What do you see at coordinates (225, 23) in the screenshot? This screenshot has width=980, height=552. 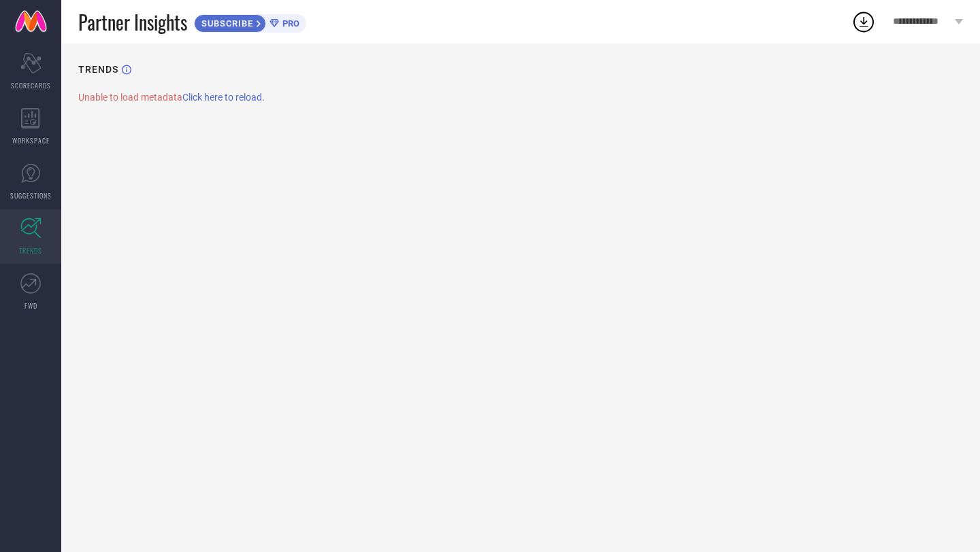 I see `span: SUBSCRIBE` at bounding box center [225, 23].